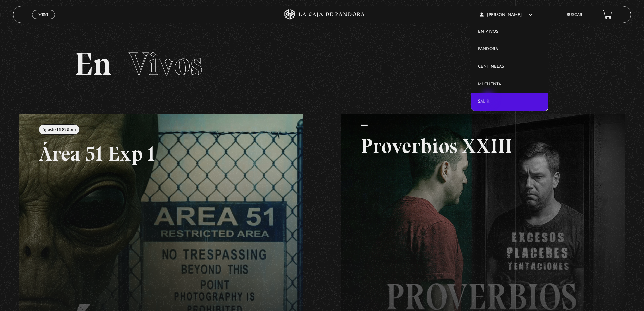 Image resolution: width=644 pixels, height=311 pixels. I want to click on span: Cerrar, so click(43, 21).